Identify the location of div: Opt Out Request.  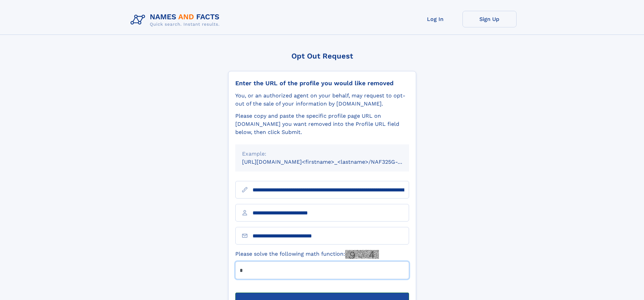
(322, 56).